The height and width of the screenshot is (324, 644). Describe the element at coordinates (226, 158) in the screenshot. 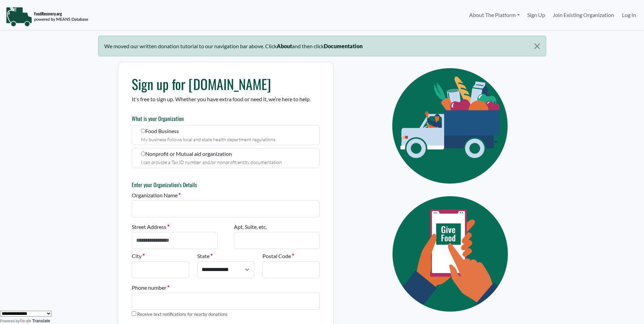

I see `label: Nonprofit or Mutual aid organization` at that location.